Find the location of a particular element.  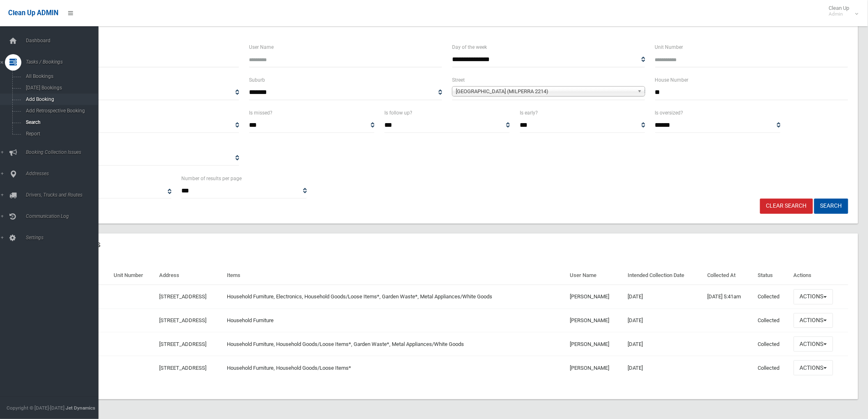

label: House Number is located at coordinates (672, 80).